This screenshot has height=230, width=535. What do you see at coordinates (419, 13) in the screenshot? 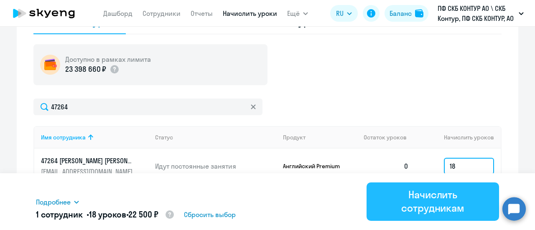
I see `img: balance` at bounding box center [419, 13].